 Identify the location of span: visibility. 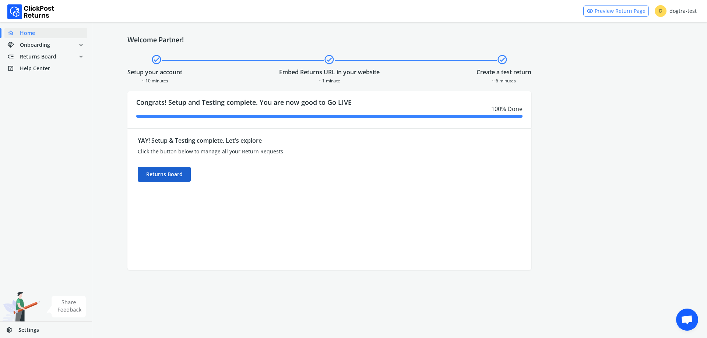
(590, 11).